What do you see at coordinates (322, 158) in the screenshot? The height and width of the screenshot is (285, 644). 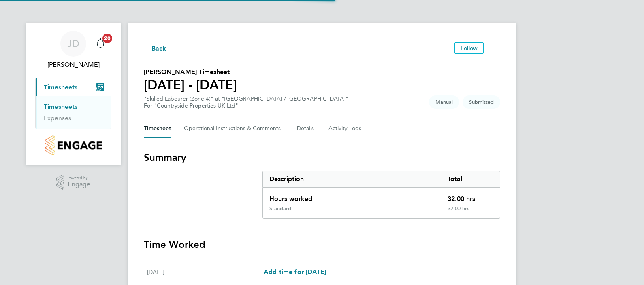 I see `h3: Summary` at bounding box center [322, 158].